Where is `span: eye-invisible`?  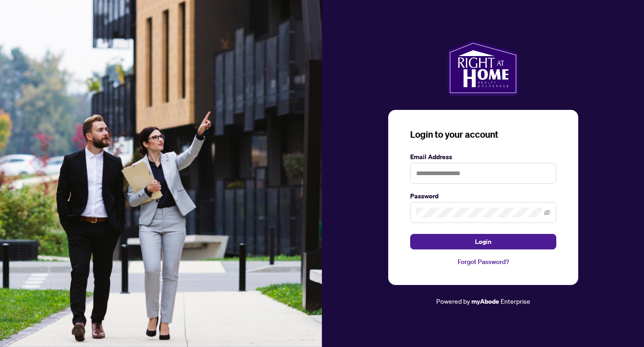
span: eye-invisible is located at coordinates (547, 213).